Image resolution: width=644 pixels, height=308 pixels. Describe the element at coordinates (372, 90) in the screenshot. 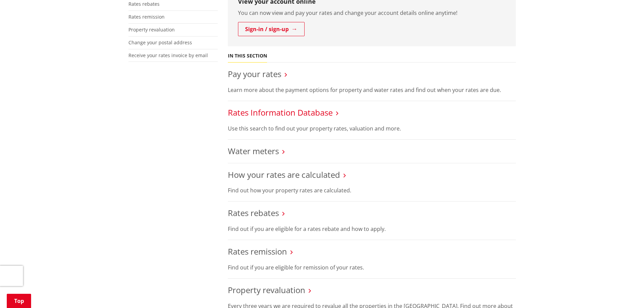

I see `p: Learn more about the payment options for property and water rates and find out when your rates ar...` at that location.